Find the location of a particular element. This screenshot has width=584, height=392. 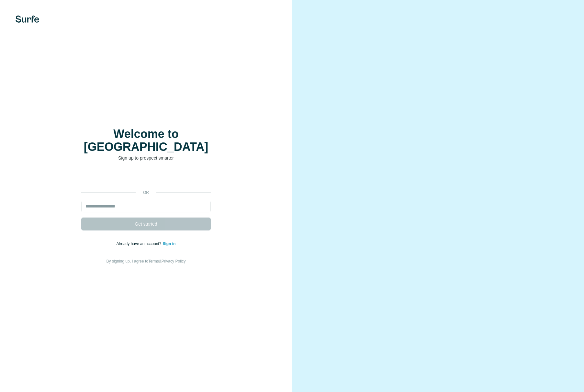

a: Privacy Policy is located at coordinates (174, 261).